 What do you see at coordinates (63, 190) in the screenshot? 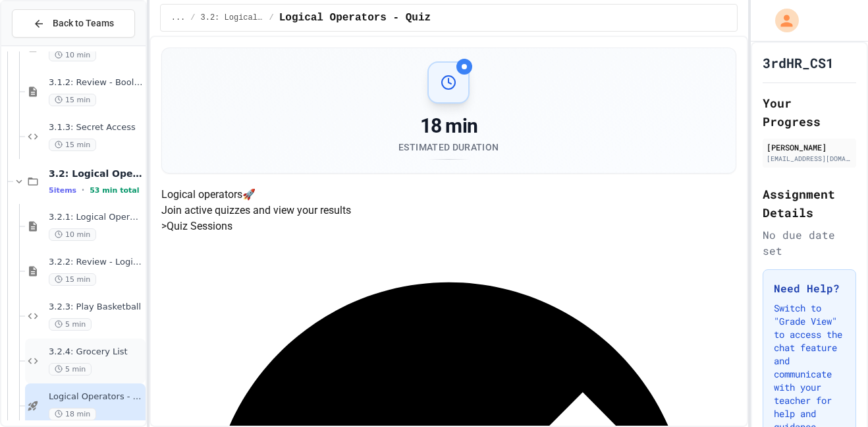
I see `span: 5 items` at bounding box center [63, 190].